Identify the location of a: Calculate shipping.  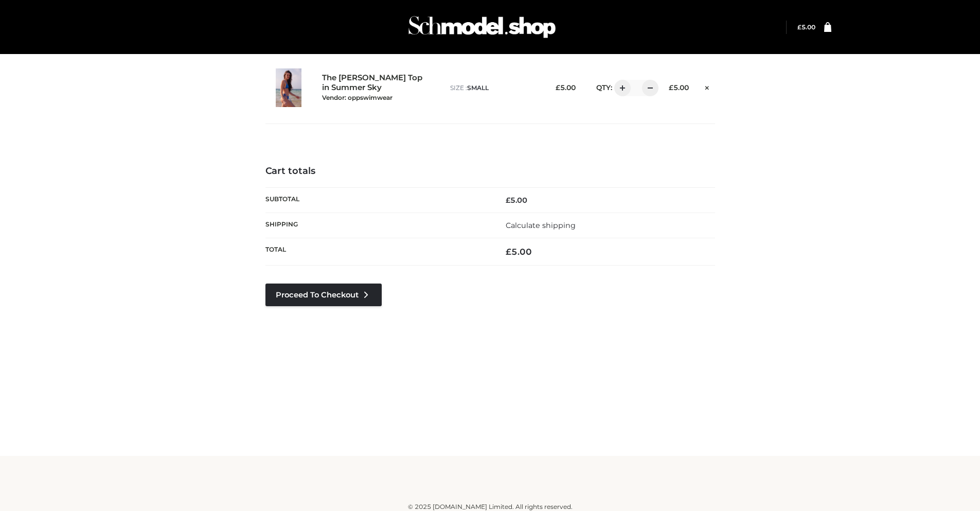
(541, 225).